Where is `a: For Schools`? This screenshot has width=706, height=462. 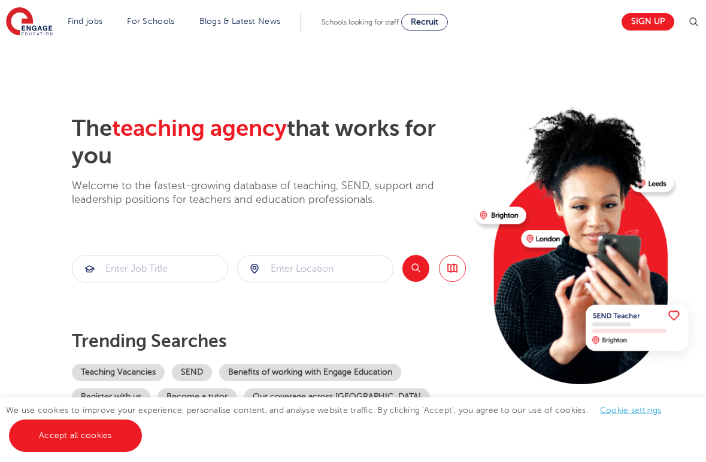 a: For Schools is located at coordinates (150, 21).